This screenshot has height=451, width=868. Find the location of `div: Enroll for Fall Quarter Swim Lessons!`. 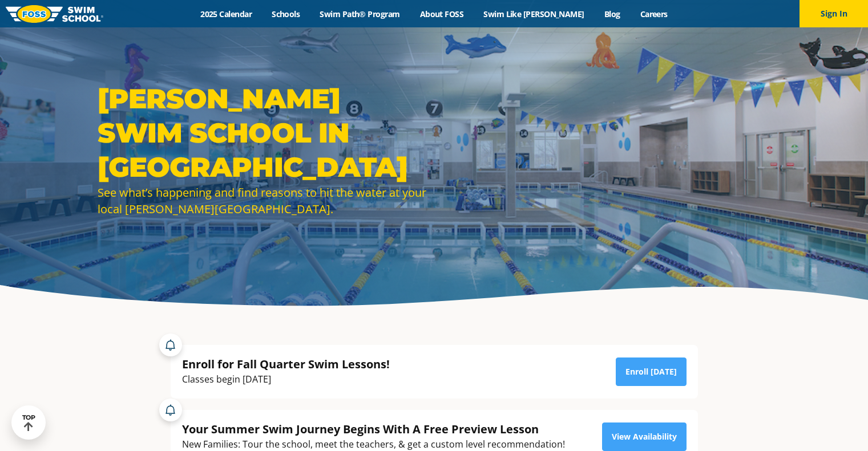

div: Enroll for Fall Quarter Swim Lessons! is located at coordinates (285, 365).